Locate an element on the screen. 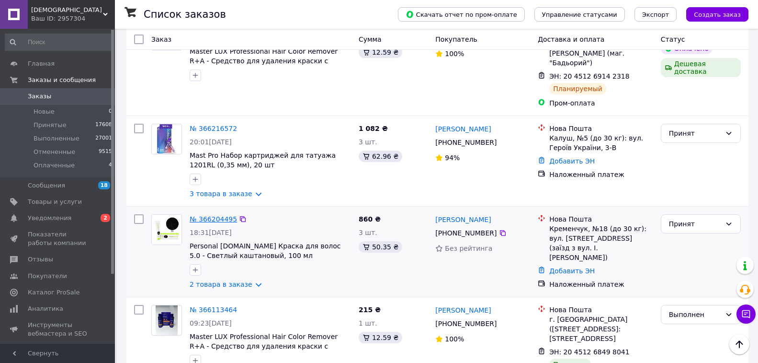 This screenshot has height=363, width=758. span: Заказы is located at coordinates (39, 96).